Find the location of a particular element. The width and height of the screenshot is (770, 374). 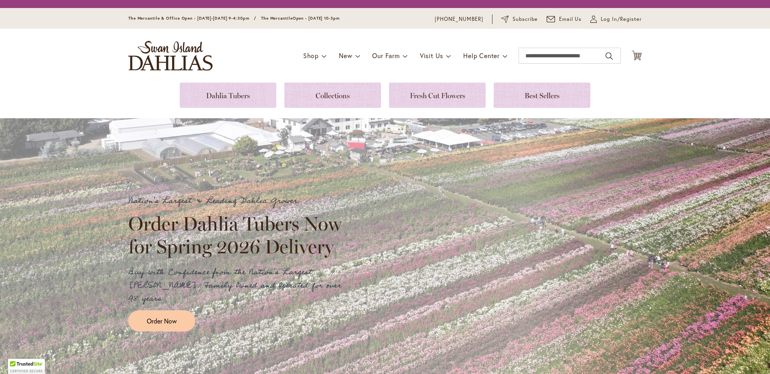

p: Nation's Largest & Leading Dahlia Grower is located at coordinates (238, 201).